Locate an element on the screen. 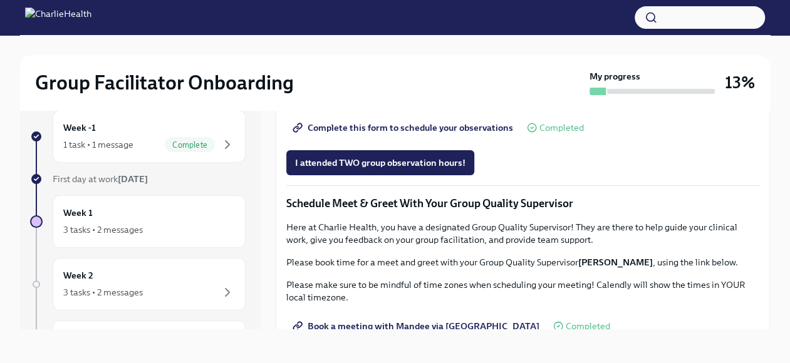 Image resolution: width=790 pixels, height=363 pixels. strong: My progress is located at coordinates (615, 76).